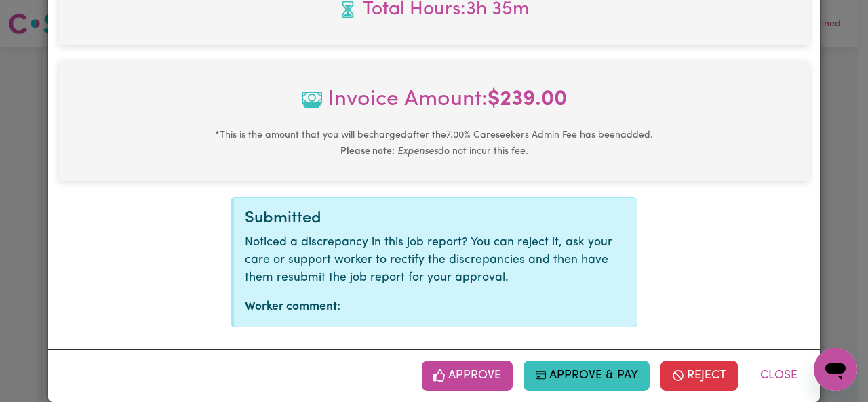 Image resolution: width=868 pixels, height=402 pixels. What do you see at coordinates (527, 100) in the screenshot?
I see `b: $ 239.00` at bounding box center [527, 100].